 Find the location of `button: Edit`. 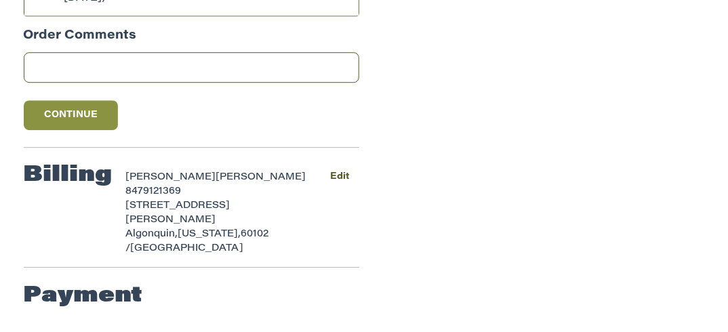

button: Edit is located at coordinates (339, 177).